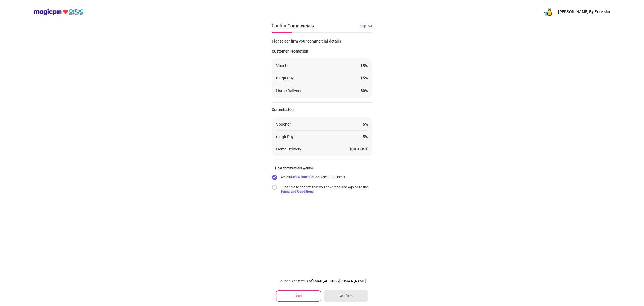 The height and width of the screenshot is (306, 644). Describe the element at coordinates (548, 12) in the screenshot. I see `img: bpd6oSkDC0rVbgsheQoUnQuMu8GF4OfmvQOJMT28SHMzpTyMngEzlY1hJTJE0xydaz3wYMO63F21kwdJkI7vzz5v7JZc` at that location.